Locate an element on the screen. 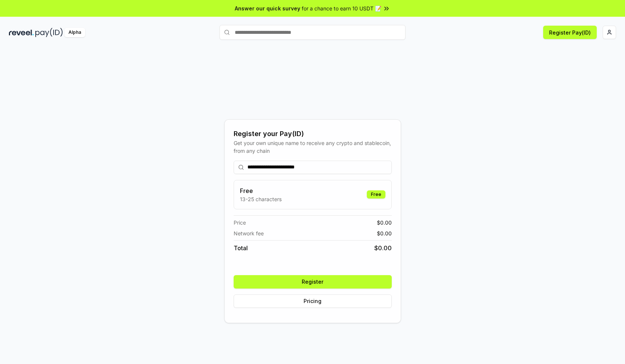 The image size is (625, 364). div: Get your own unique name to receive any crypto and stablecoin, from any chain is located at coordinates (312, 147).